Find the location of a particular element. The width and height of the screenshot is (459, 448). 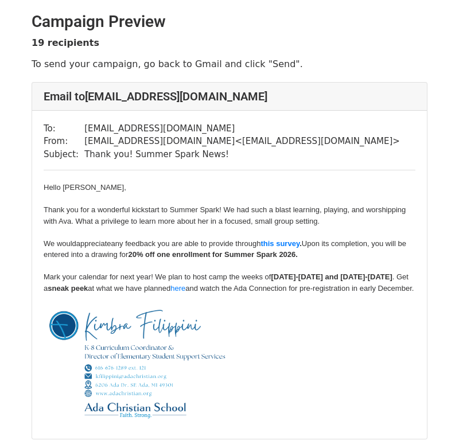

div: Mark your calendar for next year! We plan to host camp the weeks of . Get a at what we have plann... is located at coordinates (229, 282).